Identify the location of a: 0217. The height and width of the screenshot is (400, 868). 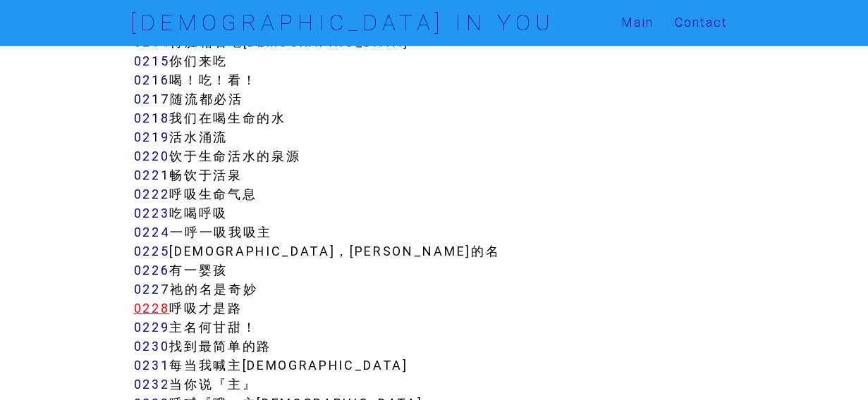
(152, 99).